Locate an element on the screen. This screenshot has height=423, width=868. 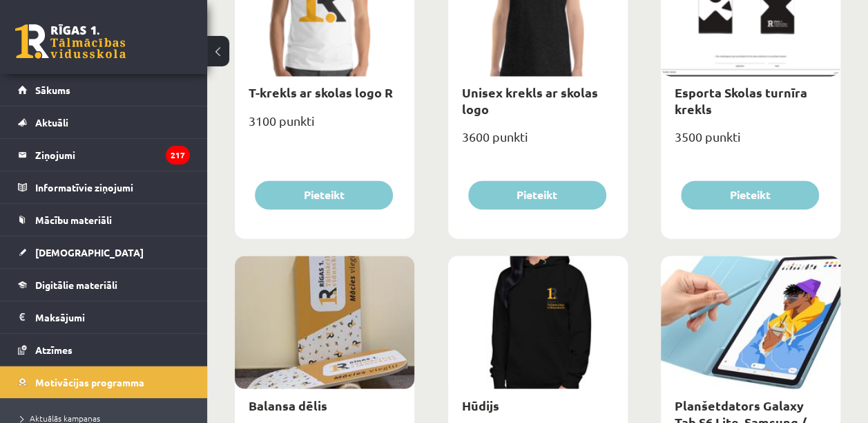
span: Sākums is located at coordinates (52, 90).